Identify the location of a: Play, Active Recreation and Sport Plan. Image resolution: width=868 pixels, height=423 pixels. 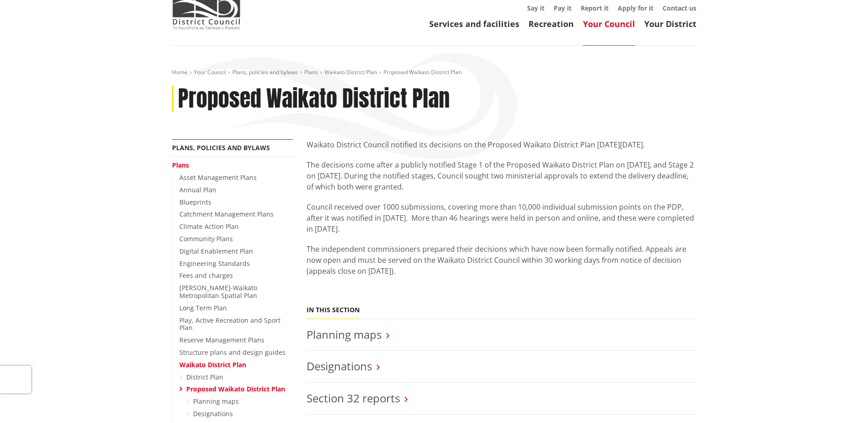
(230, 324).